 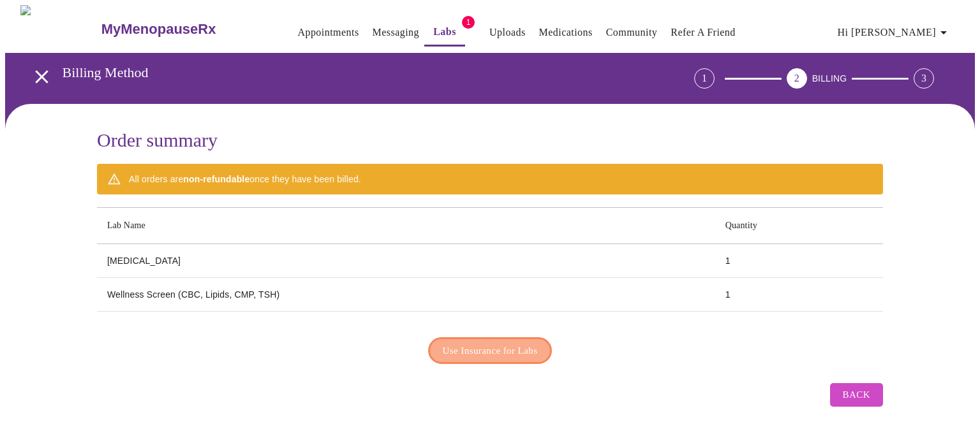 What do you see at coordinates (507, 32) in the screenshot?
I see `a: Uploads` at bounding box center [507, 32].